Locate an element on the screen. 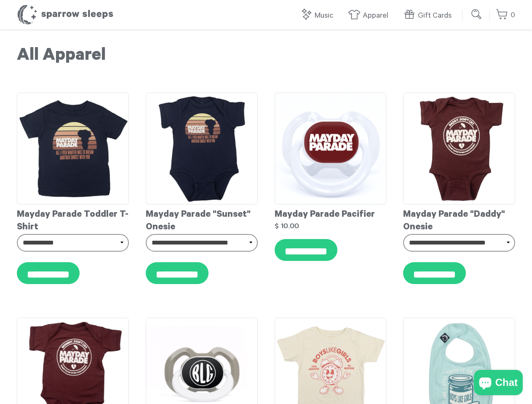  img: MaydayParadePacifierMockup_grande.png is located at coordinates (330, 149).